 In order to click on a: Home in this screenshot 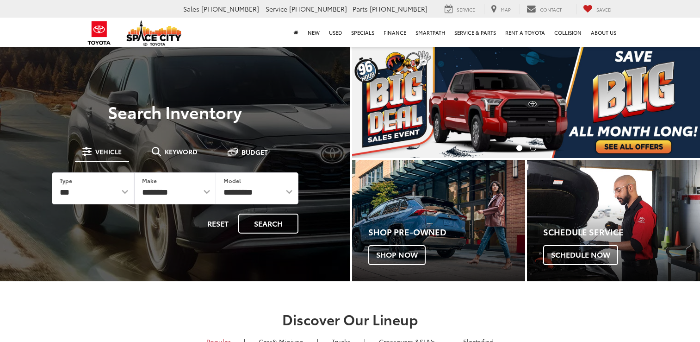, I will do `click(296, 32)`.